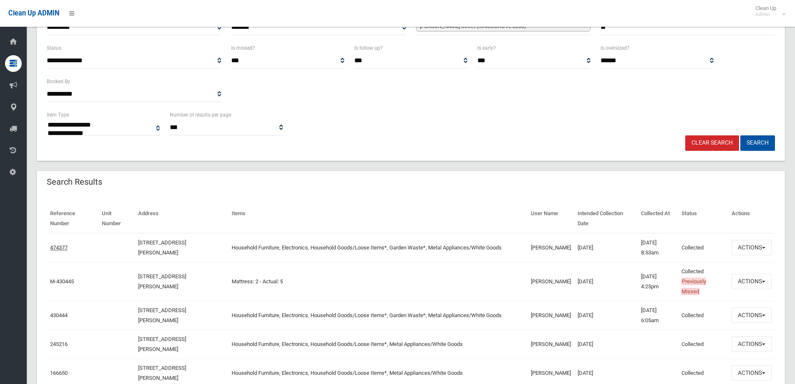 Image resolution: width=795 pixels, height=384 pixels. I want to click on label: Is early?, so click(487, 48).